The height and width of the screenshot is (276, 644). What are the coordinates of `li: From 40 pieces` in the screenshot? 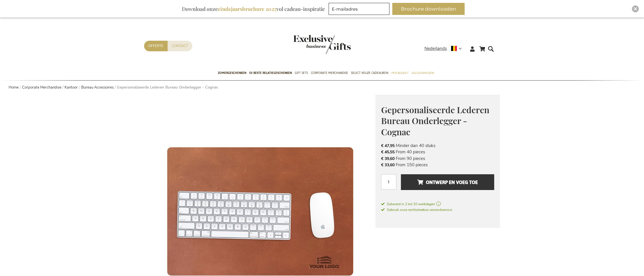 It's located at (438, 152).